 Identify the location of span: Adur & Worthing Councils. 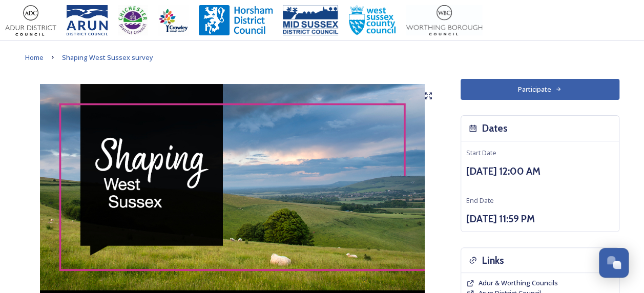
(518, 282).